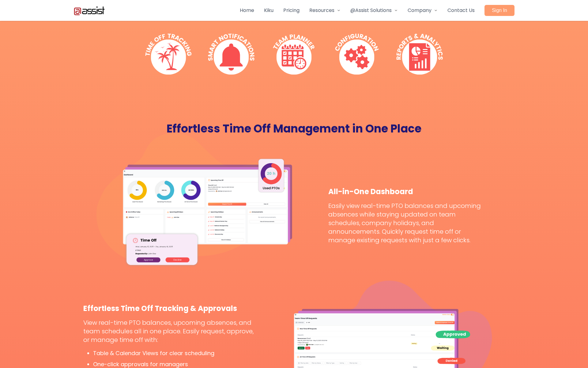 The height and width of the screenshot is (368, 588). Describe the element at coordinates (407, 223) in the screenshot. I see `p: Easily view real-time PTO balances and upcoming absences while staying updated on team schedules,...` at that location.